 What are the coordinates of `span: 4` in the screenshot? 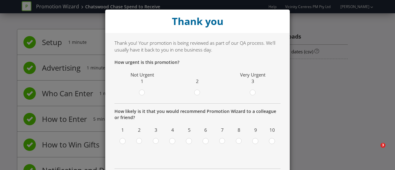 It's located at (173, 130).